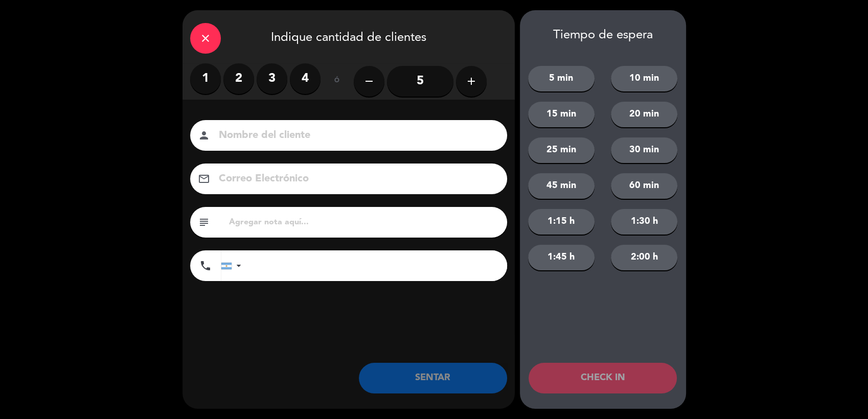 This screenshot has height=419, width=868. I want to click on div: ó, so click(337, 81).